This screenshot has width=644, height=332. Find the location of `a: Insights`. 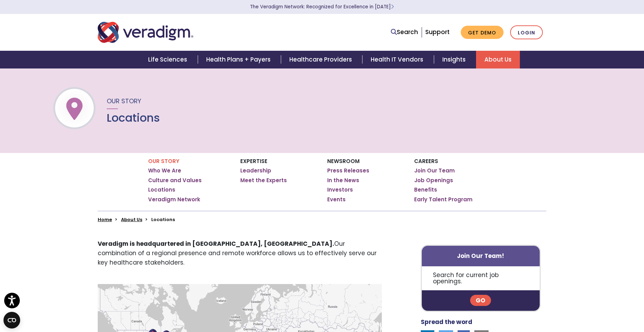

a: Insights is located at coordinates (455, 59).